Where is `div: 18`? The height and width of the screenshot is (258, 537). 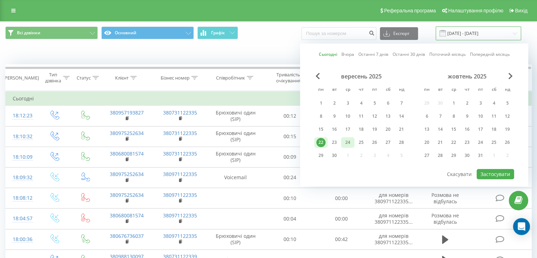 div: 18 is located at coordinates (494, 129).